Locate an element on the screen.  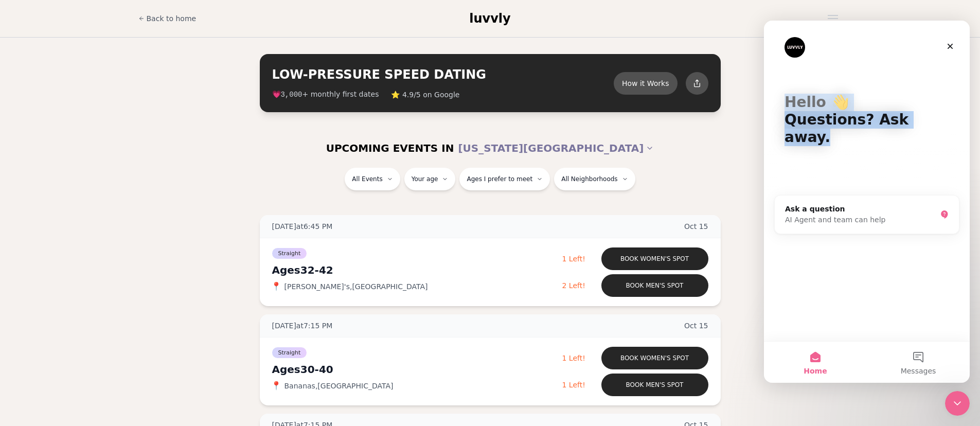
div: AI Agent and team can help is located at coordinates (97, 199).